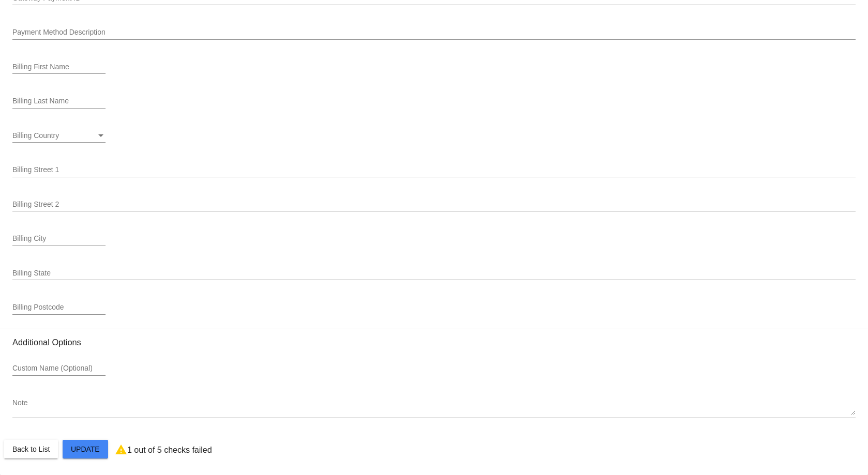 This screenshot has width=868, height=475. Describe the element at coordinates (59, 67) in the screenshot. I see `input: Billing First Name` at that location.